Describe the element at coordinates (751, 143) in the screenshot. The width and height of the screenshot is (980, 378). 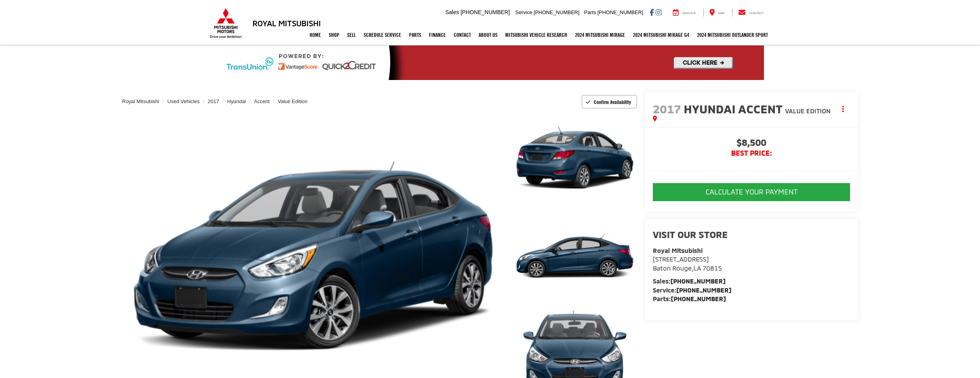
I see `span: $8,500` at that location.